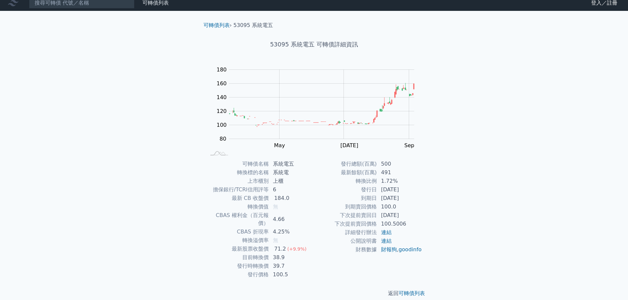 This screenshot has width=628, height=300. Describe the element at coordinates (314, 44) in the screenshot. I see `h1: 53095 系統電五 可轉債詳細資訊` at that location.